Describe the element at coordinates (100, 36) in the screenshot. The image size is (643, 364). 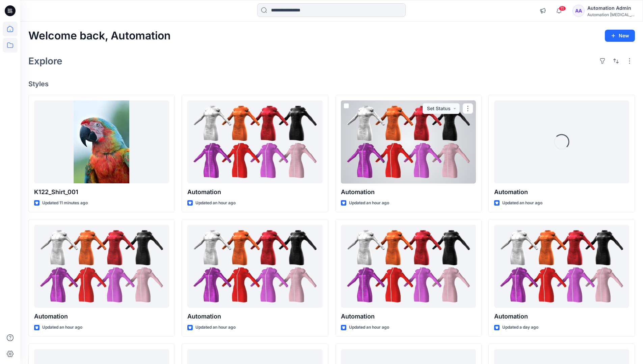
I see `h2: Welcome back, Automation` at that location.